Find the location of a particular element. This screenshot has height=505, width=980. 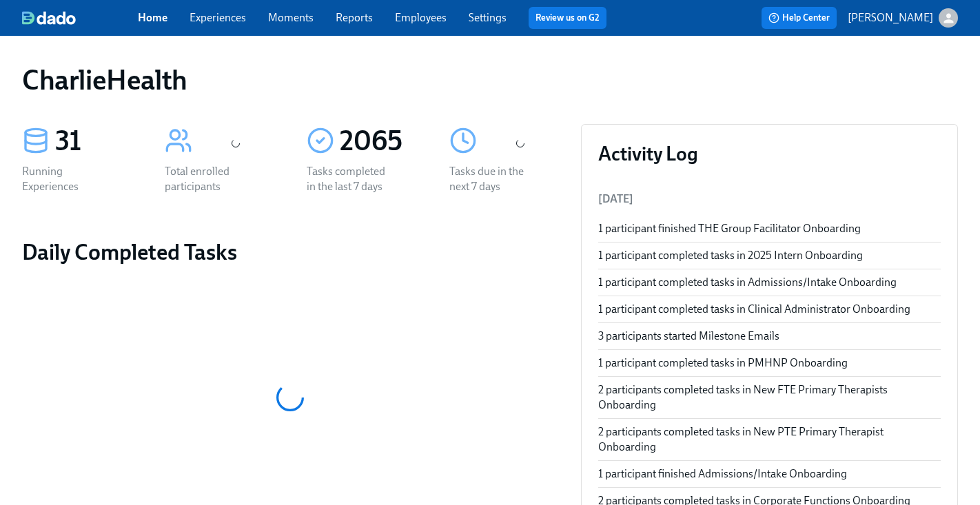

h2: Daily Completed Tasks is located at coordinates (290, 252).